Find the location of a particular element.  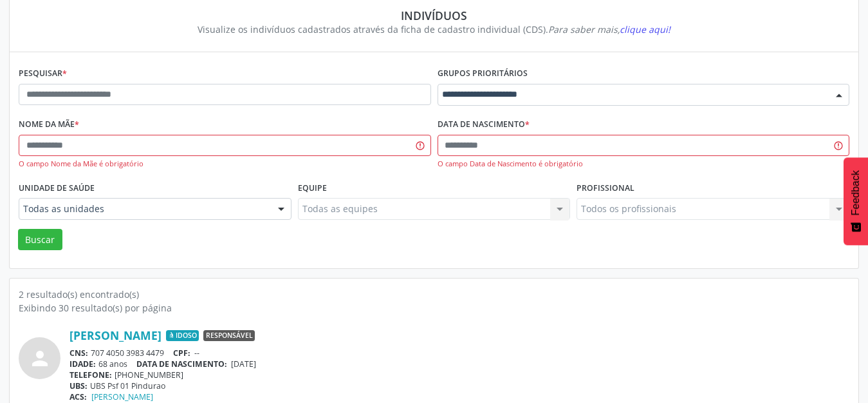

div: UBS Psf 01 Pindurao is located at coordinates (460, 385).